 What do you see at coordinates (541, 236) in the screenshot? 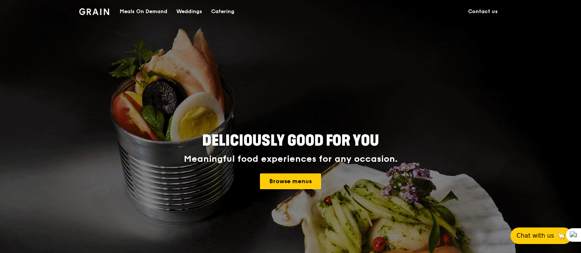
I see `button: Chat with us🦙` at bounding box center [541, 236].